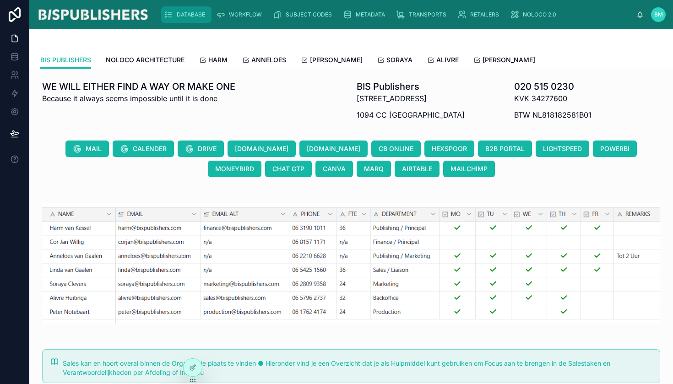  What do you see at coordinates (449, 149) in the screenshot?
I see `span: HEXSPOOR` at bounding box center [449, 149].